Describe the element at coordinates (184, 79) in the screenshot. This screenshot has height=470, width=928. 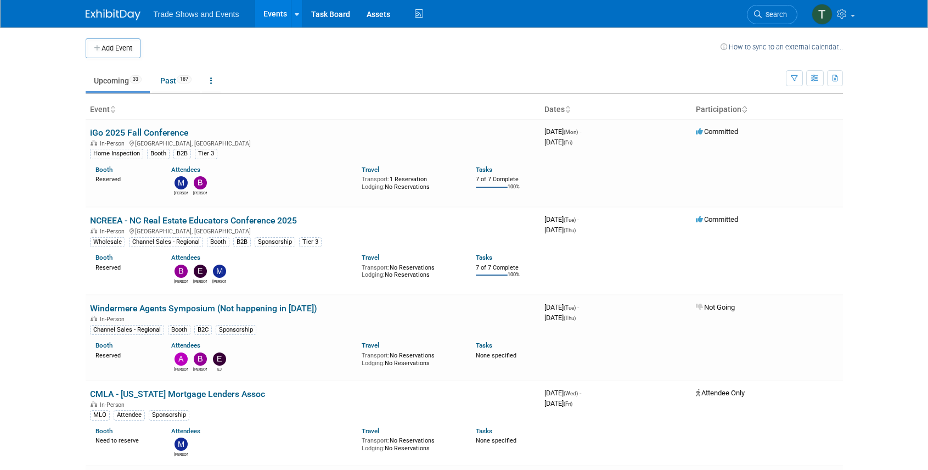
I see `span: 187` at that location.